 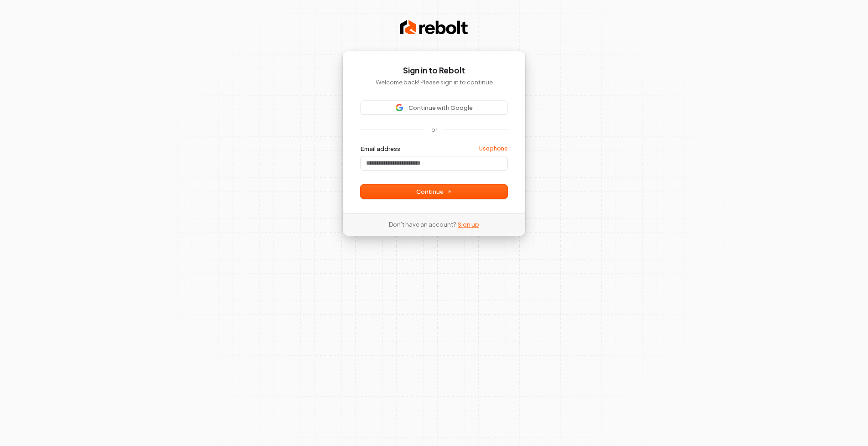 What do you see at coordinates (434, 107) in the screenshot?
I see `button: Sign in with GoogleContinue with Google` at bounding box center [434, 107].